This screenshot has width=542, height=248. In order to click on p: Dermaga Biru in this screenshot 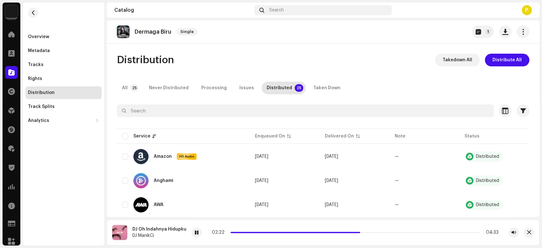, I will do `click(153, 32)`.